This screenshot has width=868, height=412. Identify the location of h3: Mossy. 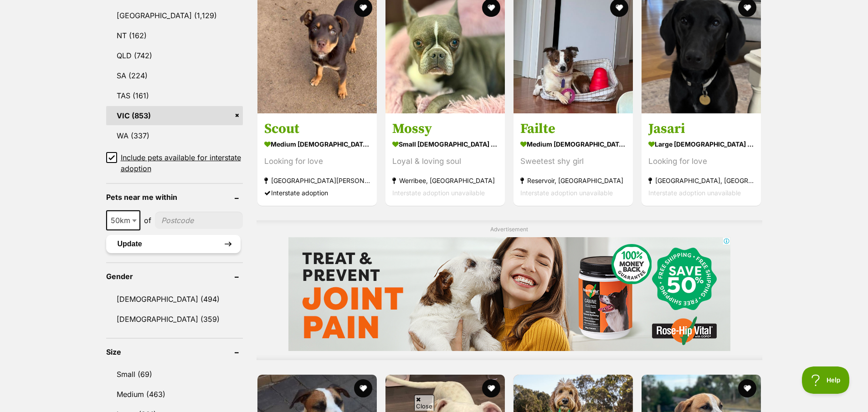
(445, 129).